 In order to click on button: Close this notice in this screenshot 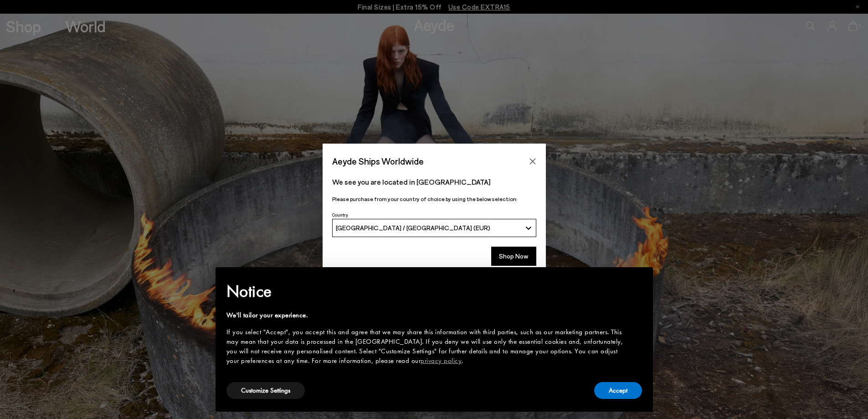, I will do `click(638, 281)`.